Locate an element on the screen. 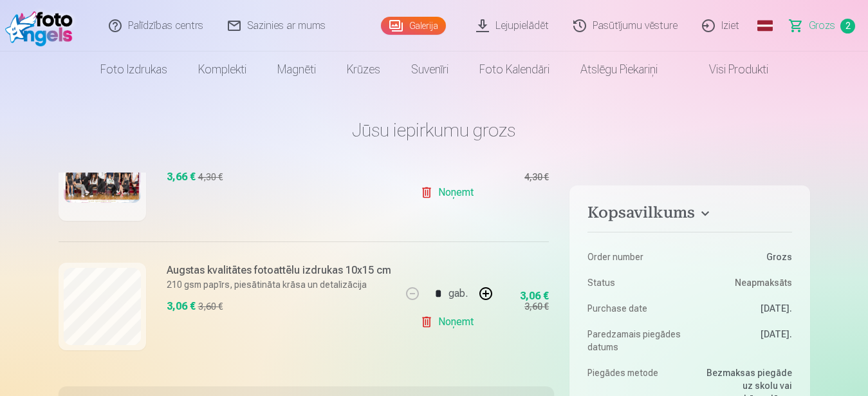 The image size is (868, 396). a: Magnēti is located at coordinates (297, 69).